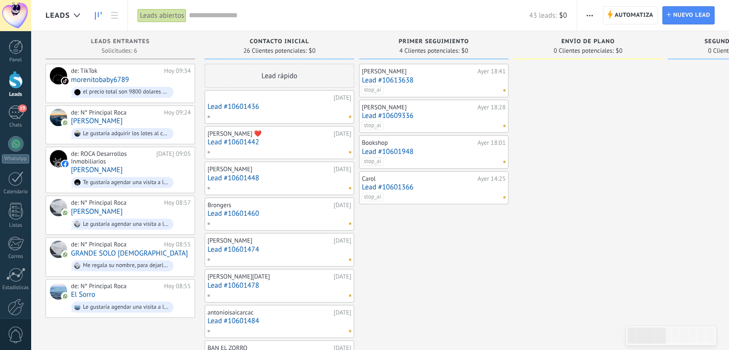  Describe the element at coordinates (126, 92) in the screenshot. I see `div: el precio total son 9800 dolares ??? o eso solo es la prima para obtener el solar ??? 🤔🤔🤔` at that location.